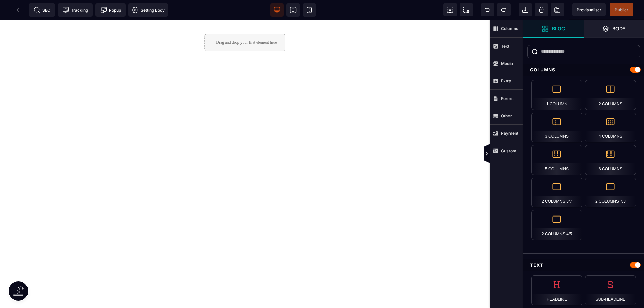 The height and width of the screenshot is (308, 644). What do you see at coordinates (559, 28) in the screenshot?
I see `strong: Bloc` at bounding box center [559, 28].